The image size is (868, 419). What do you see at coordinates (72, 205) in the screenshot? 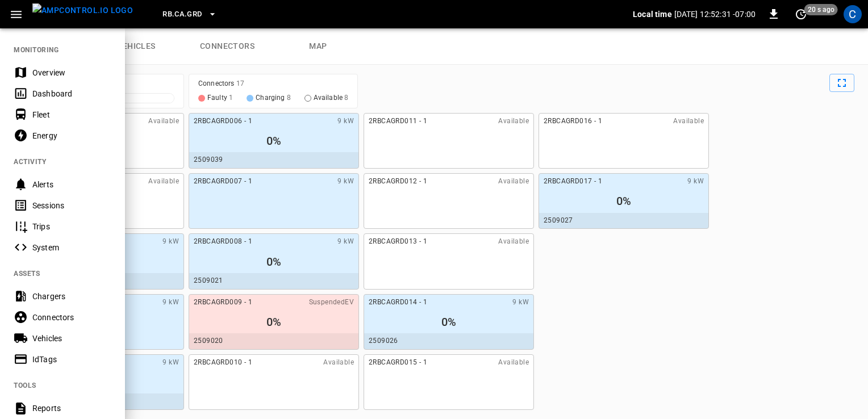
I see `div: Sessions` at bounding box center [72, 205].